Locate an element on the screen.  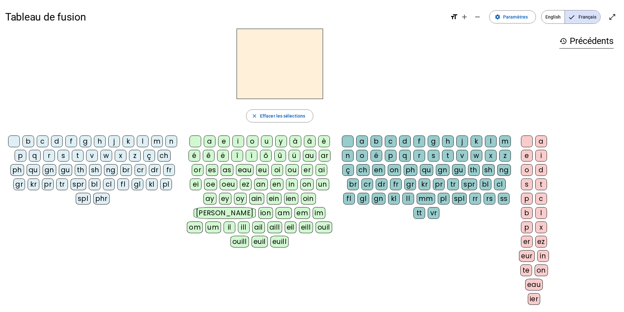
mat-button-toggle-group: Language selection is located at coordinates (571, 17).